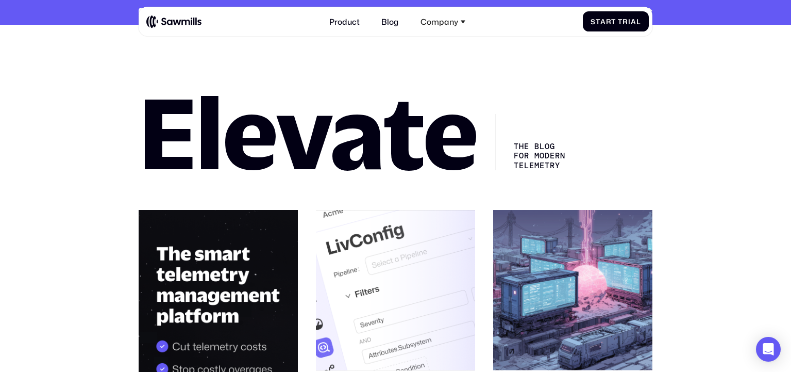  What do you see at coordinates (620, 22) in the screenshot?
I see `span: T` at bounding box center [620, 22].